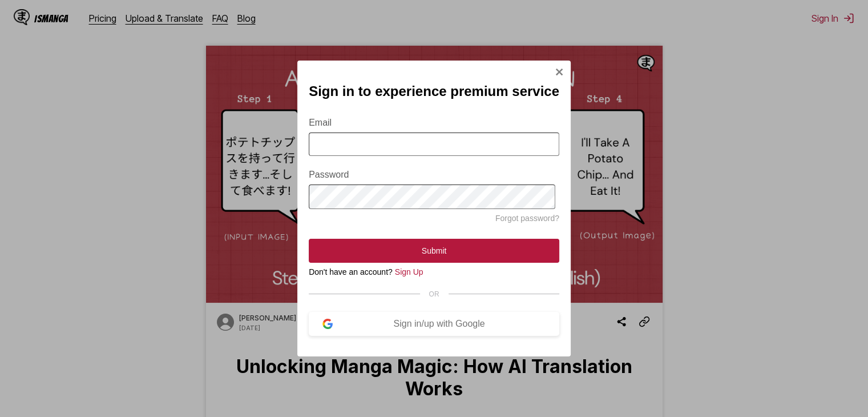  I want to click on div: Sign in/up with Google, so click(439, 324).